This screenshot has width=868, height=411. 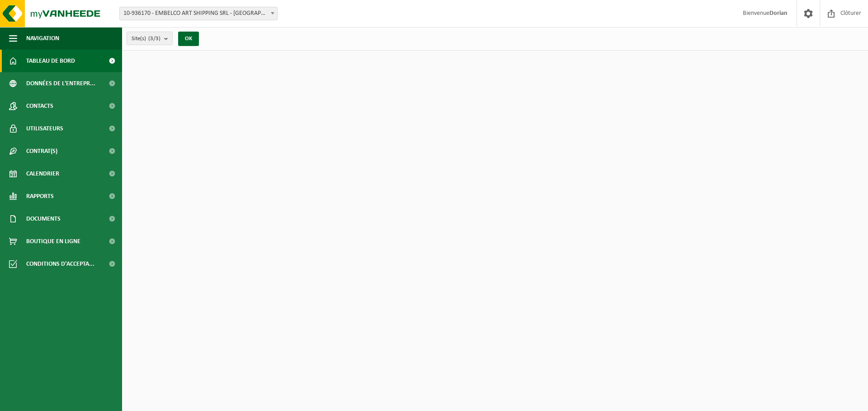 What do you see at coordinates (44, 129) in the screenshot?
I see `span: Utilisateurs` at bounding box center [44, 129].